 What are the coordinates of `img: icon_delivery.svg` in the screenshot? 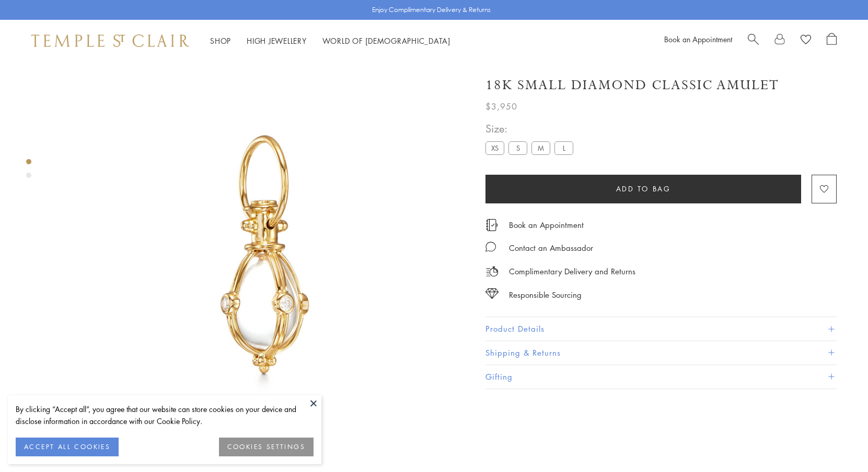 It's located at (492, 271).